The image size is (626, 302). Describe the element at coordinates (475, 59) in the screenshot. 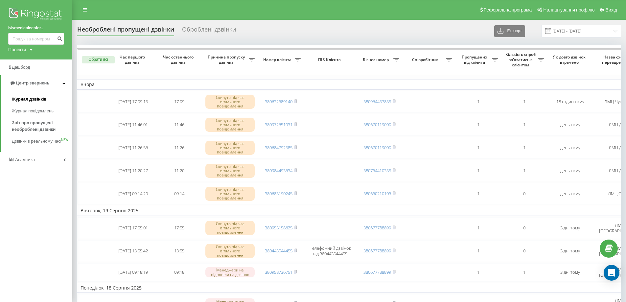

I see `span: Пропущених від клієнта` at that location.